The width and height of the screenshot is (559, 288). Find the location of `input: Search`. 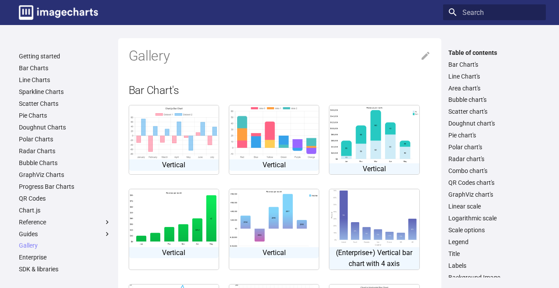

input: Search is located at coordinates (495, 12).